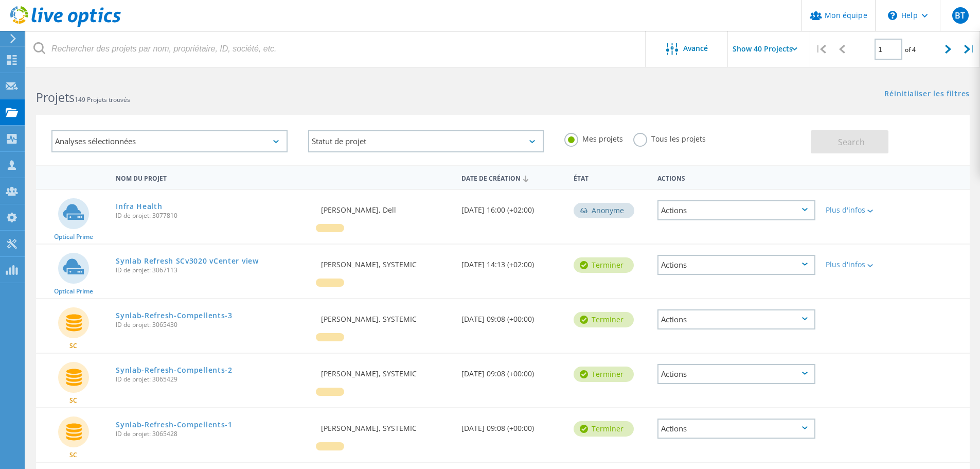  What do you see at coordinates (695, 49) in the screenshot?
I see `span: Avancé` at bounding box center [695, 49].